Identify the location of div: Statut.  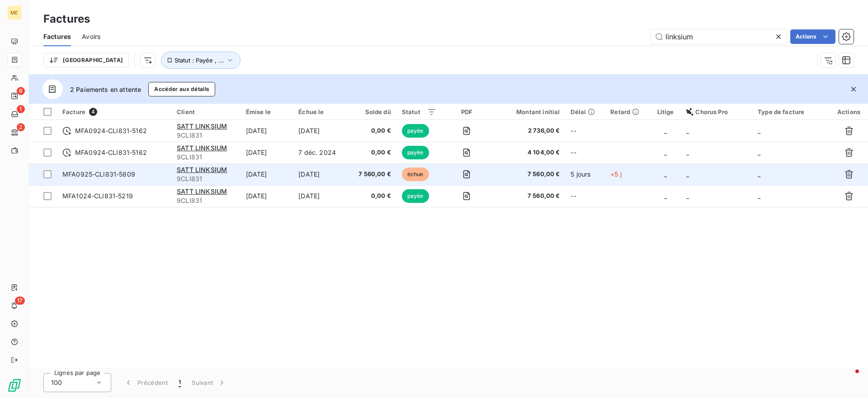
(419, 112).